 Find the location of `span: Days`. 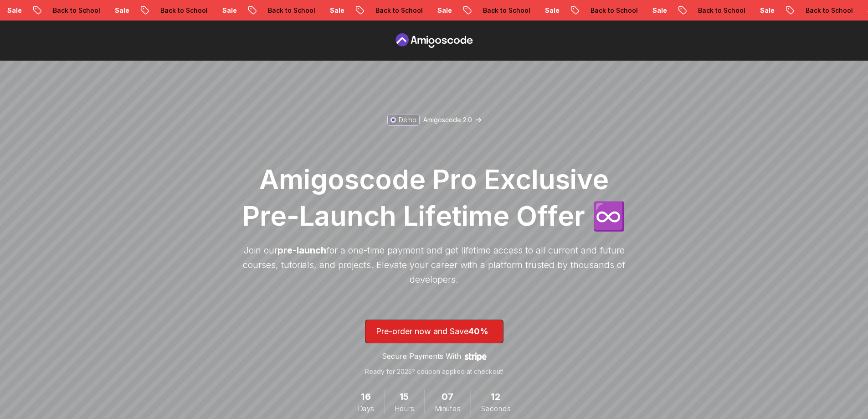

span: Days is located at coordinates (366, 408).